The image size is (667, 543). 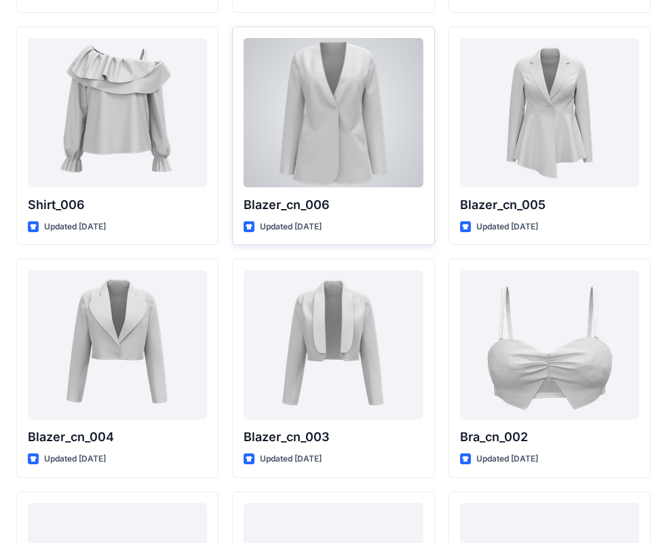 What do you see at coordinates (549, 345) in the screenshot?
I see `a: Bra_cn_002` at bounding box center [549, 345].